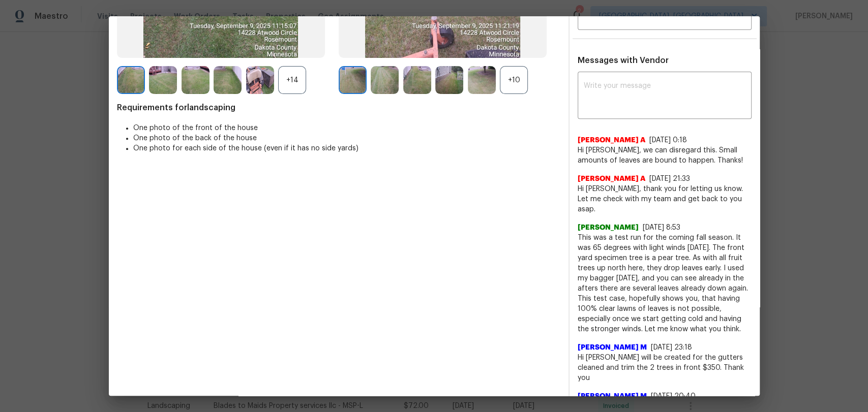 This screenshot has height=412, width=868. Describe the element at coordinates (346, 138) in the screenshot. I see `li: One photo of the back of the house` at that location.